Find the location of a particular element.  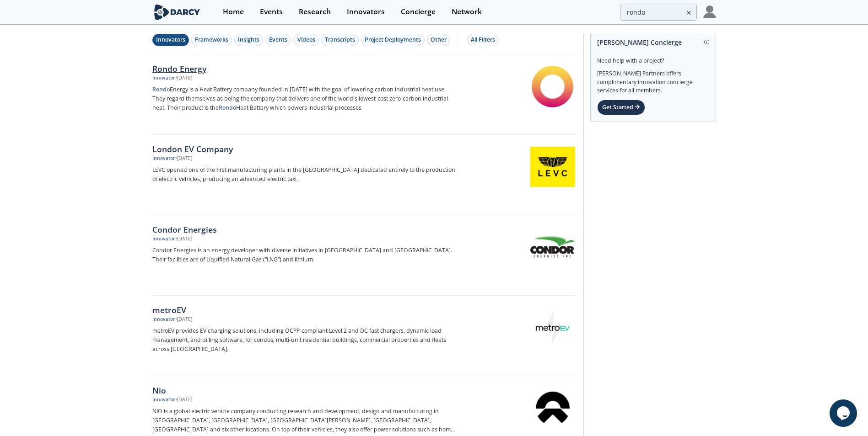

button: Other is located at coordinates (438, 40).